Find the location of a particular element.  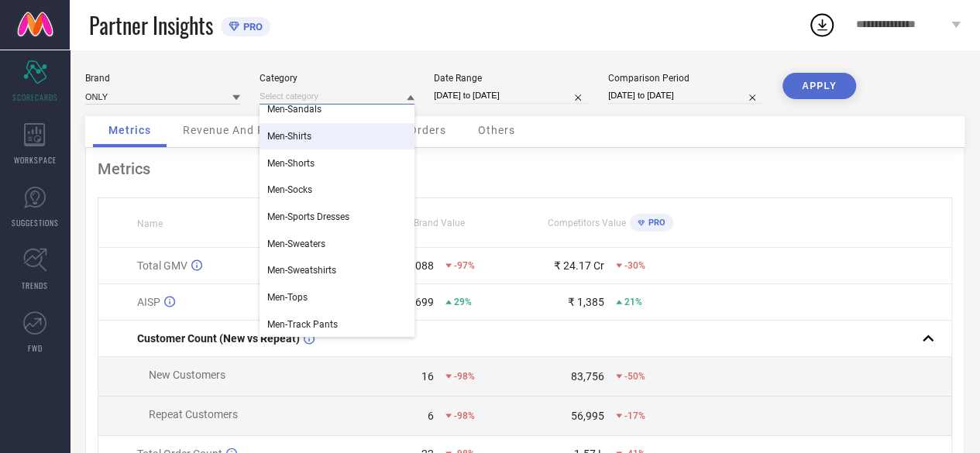

span: WORKSPACE is located at coordinates (35, 159).